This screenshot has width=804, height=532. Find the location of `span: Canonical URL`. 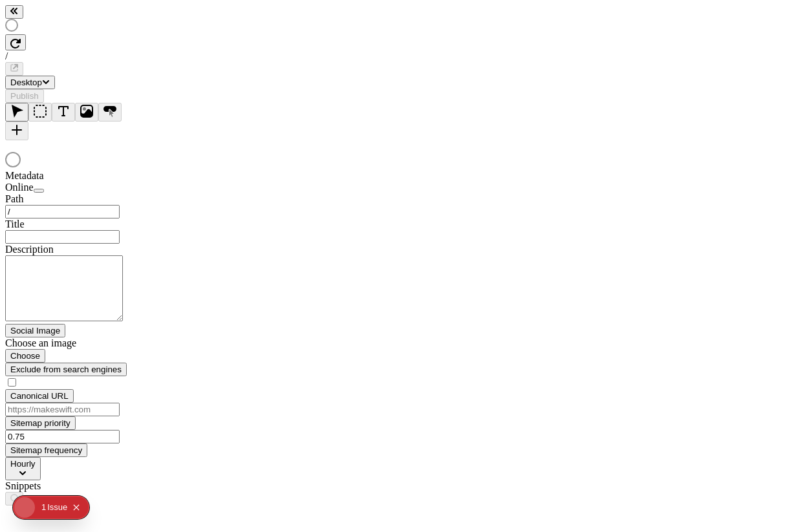

span: Canonical URL is located at coordinates (40, 395).